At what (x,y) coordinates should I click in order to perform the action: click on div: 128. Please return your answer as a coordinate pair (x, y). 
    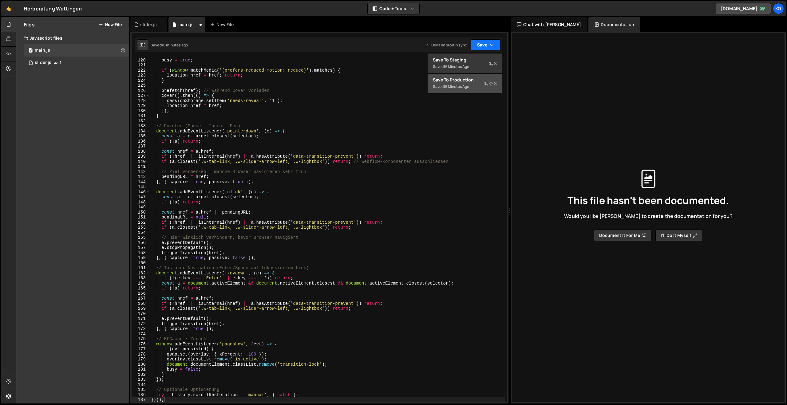
    Looking at the image, I should click on (140, 101).